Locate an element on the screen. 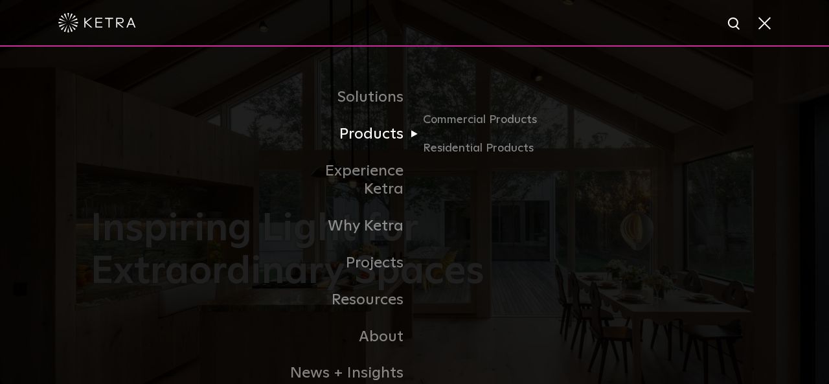 The image size is (829, 384). img: ketra-logo-2019-white is located at coordinates (97, 23).